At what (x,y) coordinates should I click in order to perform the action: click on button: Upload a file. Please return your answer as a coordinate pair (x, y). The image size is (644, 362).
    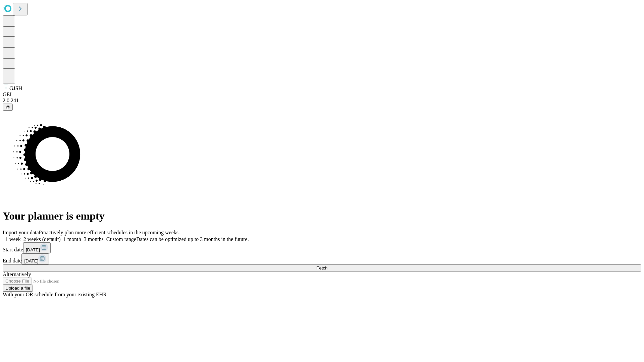
    Looking at the image, I should click on (18, 288).